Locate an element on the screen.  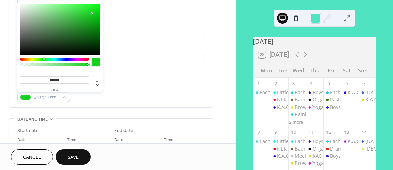
div: K.A.O.S in the Kirk is located at coordinates (350, 141).